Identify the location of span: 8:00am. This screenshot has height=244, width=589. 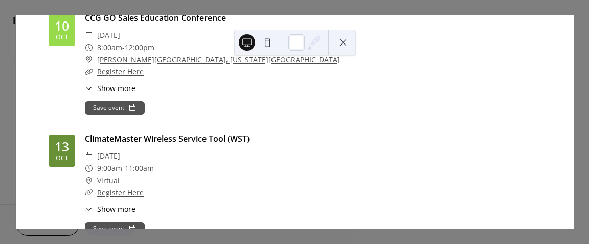
(109, 48).